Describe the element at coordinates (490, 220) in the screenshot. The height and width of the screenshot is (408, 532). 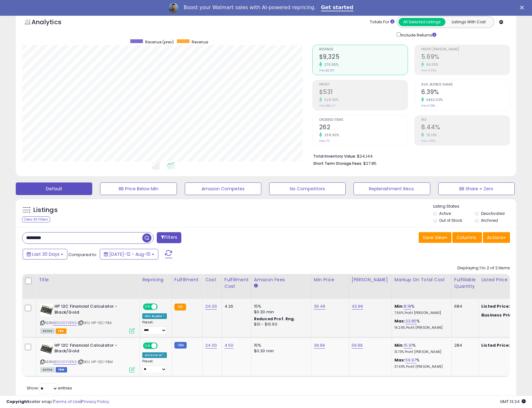
I see `label: Archived` at that location.